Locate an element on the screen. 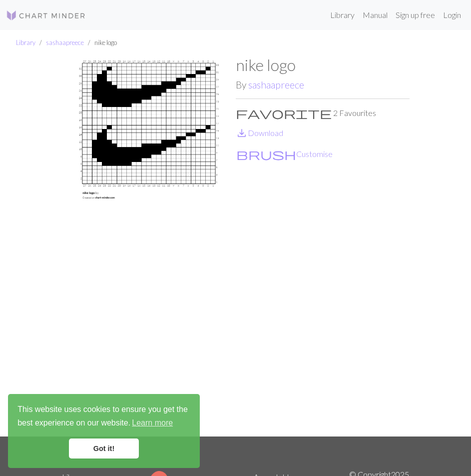 The image size is (471, 476). button: CustomiseCustomise is located at coordinates (285, 154).